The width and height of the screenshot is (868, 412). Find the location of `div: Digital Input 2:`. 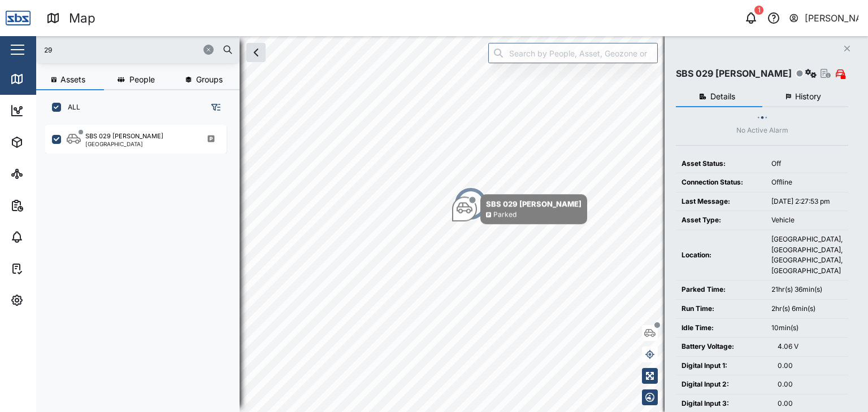

div: Digital Input 2: is located at coordinates (724, 385).